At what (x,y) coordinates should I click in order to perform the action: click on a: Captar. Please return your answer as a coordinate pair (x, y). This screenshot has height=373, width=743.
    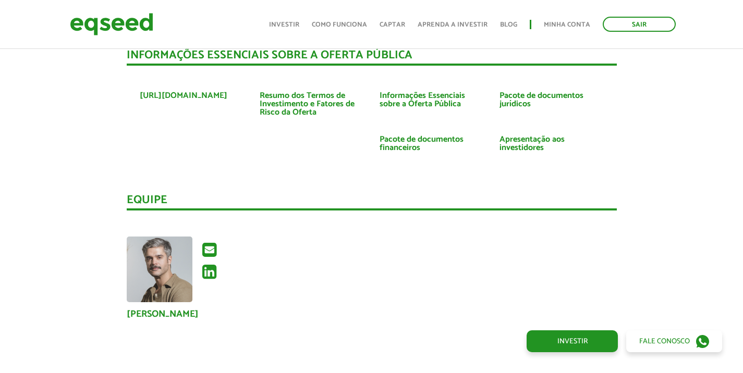
    Looking at the image, I should click on (392, 25).